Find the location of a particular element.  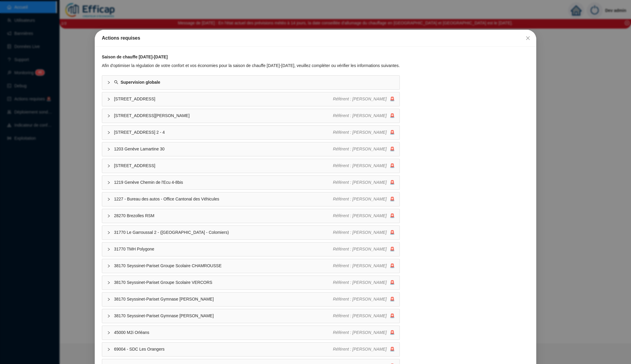

span: Fermer is located at coordinates (528, 38).